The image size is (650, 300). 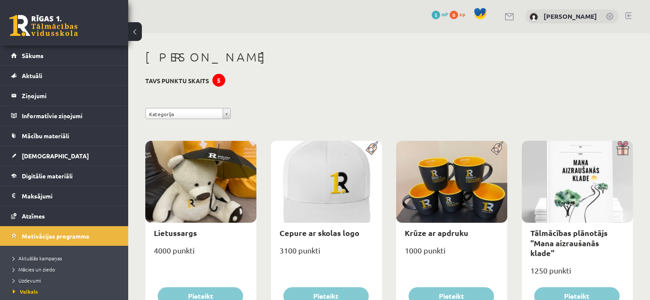 I want to click on span: Atzīmes, so click(x=33, y=216).